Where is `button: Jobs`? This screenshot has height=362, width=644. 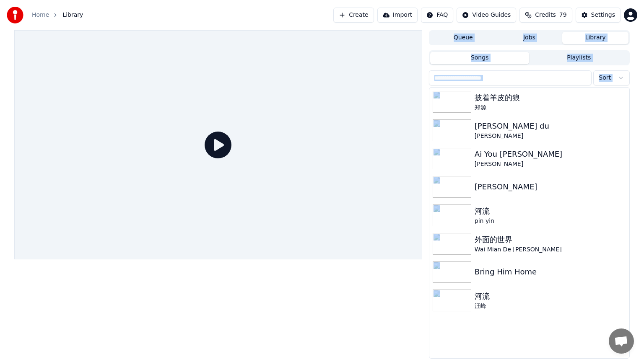 button: Jobs is located at coordinates (529, 38).